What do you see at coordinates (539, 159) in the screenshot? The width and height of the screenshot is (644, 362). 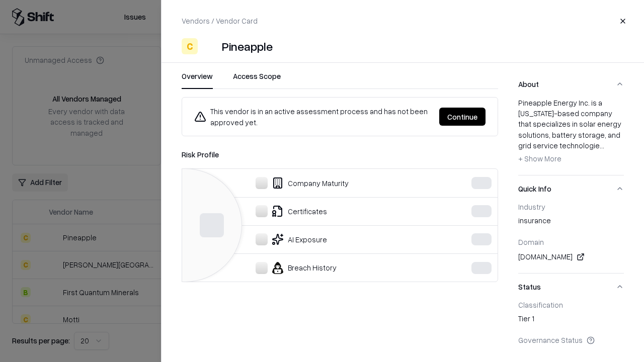 I see `button: + Show More` at bounding box center [539, 159].